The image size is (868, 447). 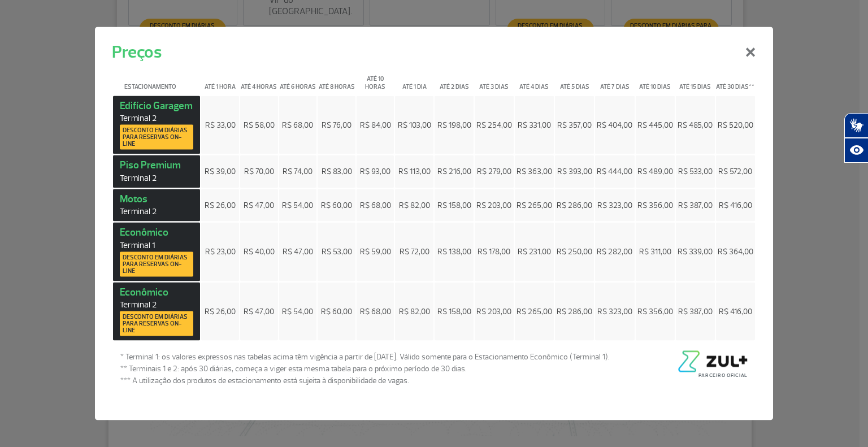 I want to click on strong: Edifício Garagem, so click(x=156, y=124).